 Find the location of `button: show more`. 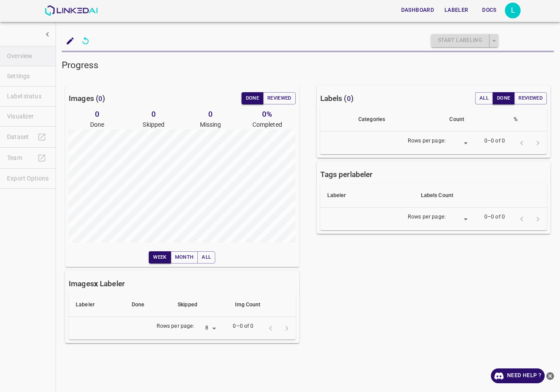

button: show more is located at coordinates (47, 34).